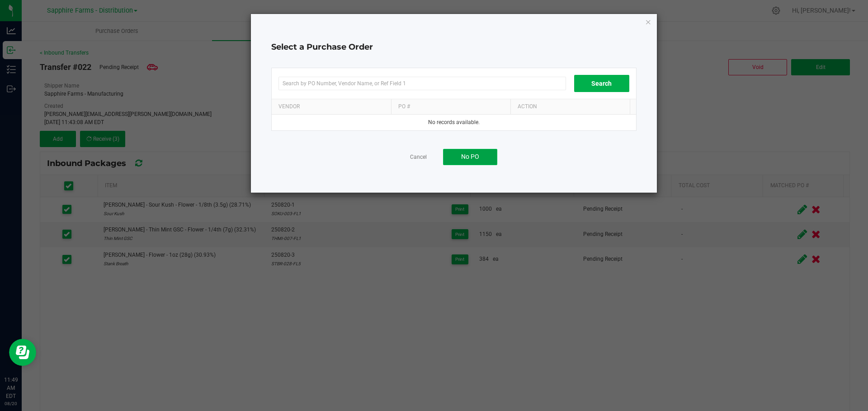 The width and height of the screenshot is (868, 411). I want to click on button: No PO, so click(470, 157).